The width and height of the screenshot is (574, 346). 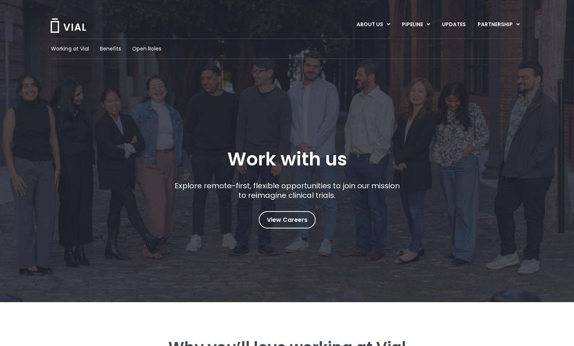 I want to click on a: Benefits, so click(x=110, y=49).